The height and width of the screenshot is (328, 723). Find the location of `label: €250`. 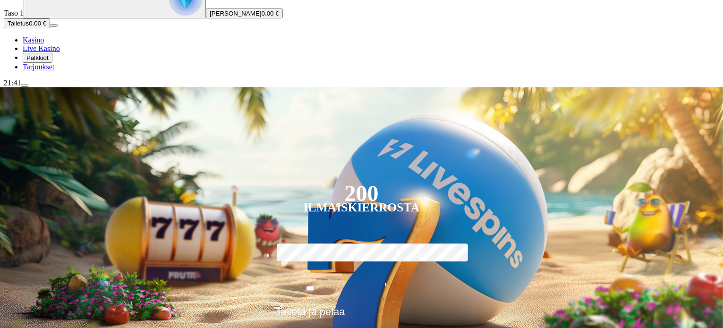

label: €250 is located at coordinates (421, 256).